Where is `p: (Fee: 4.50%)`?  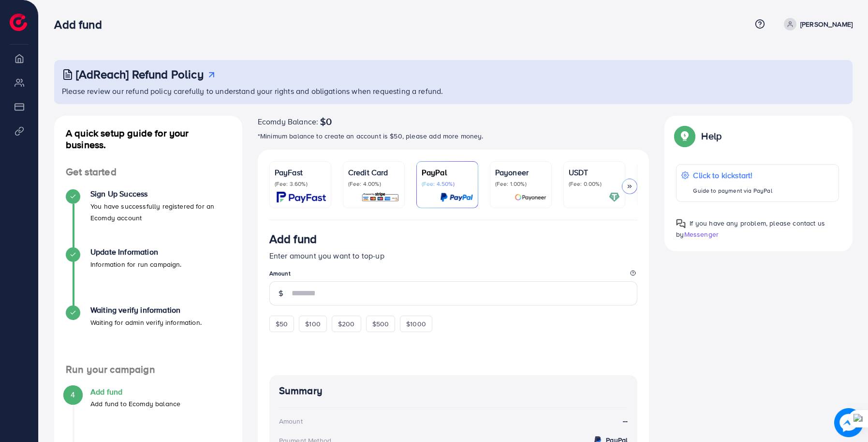 p: (Fee: 4.50%) is located at coordinates (448, 184).